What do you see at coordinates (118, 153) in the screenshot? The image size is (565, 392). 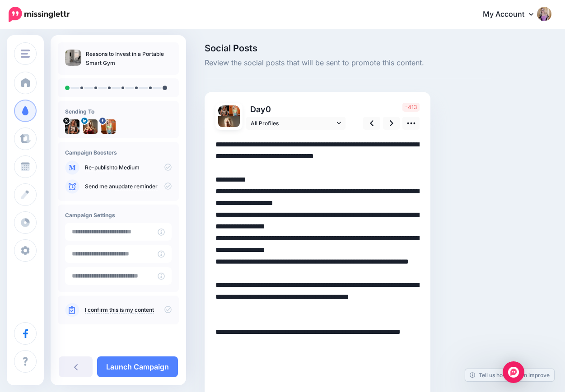 I see `h4: Campaign Boosters` at bounding box center [118, 153].